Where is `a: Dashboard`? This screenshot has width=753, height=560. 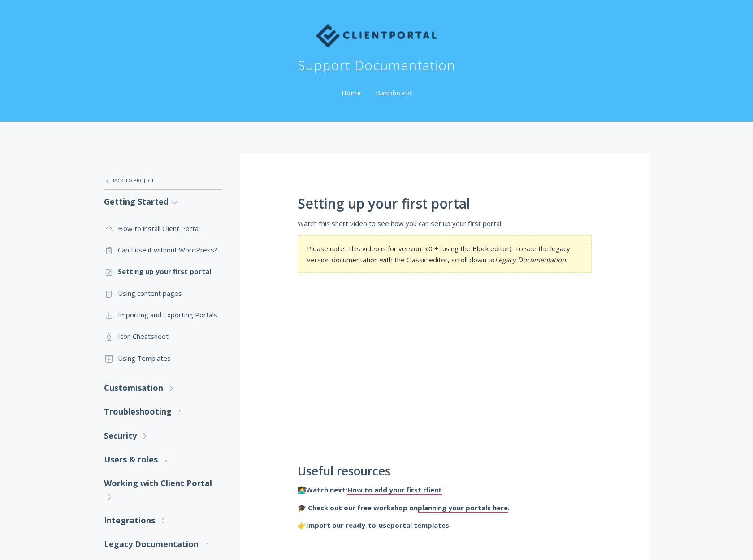 a: Dashboard is located at coordinates (394, 92).